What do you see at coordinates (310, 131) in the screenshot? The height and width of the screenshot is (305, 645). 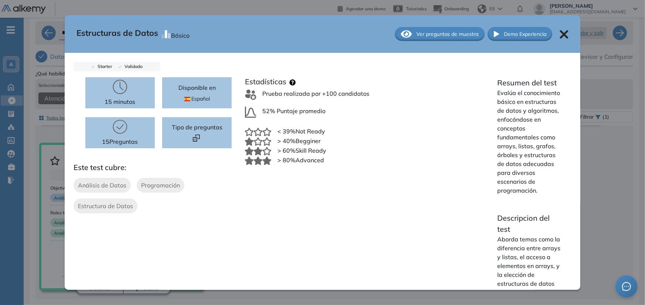 I see `span: Not Ready` at bounding box center [310, 131].